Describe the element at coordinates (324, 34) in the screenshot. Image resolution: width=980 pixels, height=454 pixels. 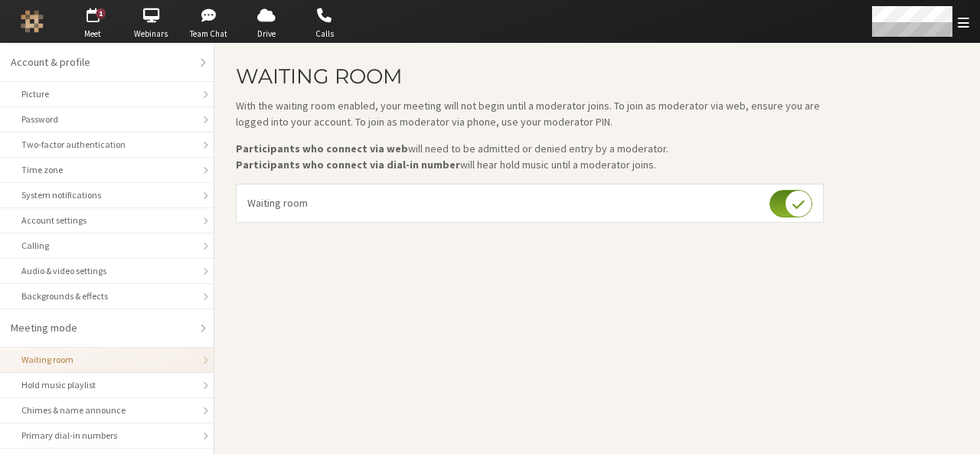
I see `span: Calls` at that location.